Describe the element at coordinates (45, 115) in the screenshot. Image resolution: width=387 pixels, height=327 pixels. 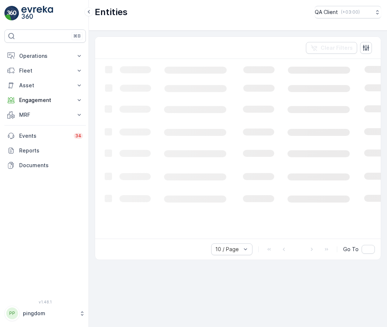
I see `p: MRF` at that location.